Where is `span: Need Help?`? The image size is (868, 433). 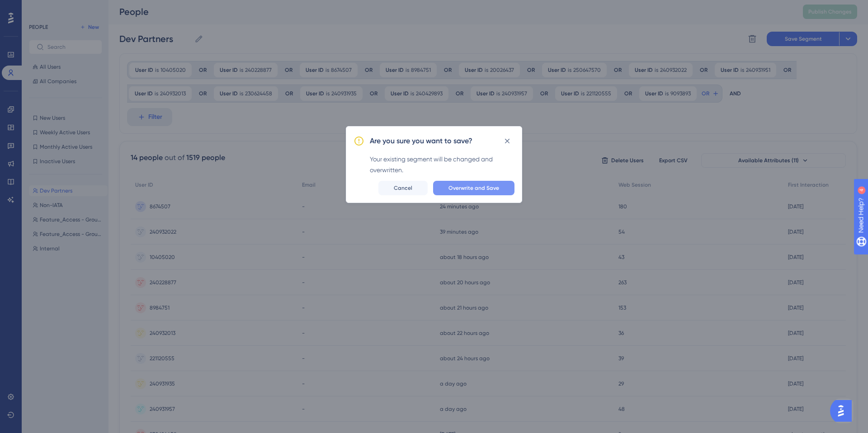
span: Need Help? is located at coordinates (39, 8).